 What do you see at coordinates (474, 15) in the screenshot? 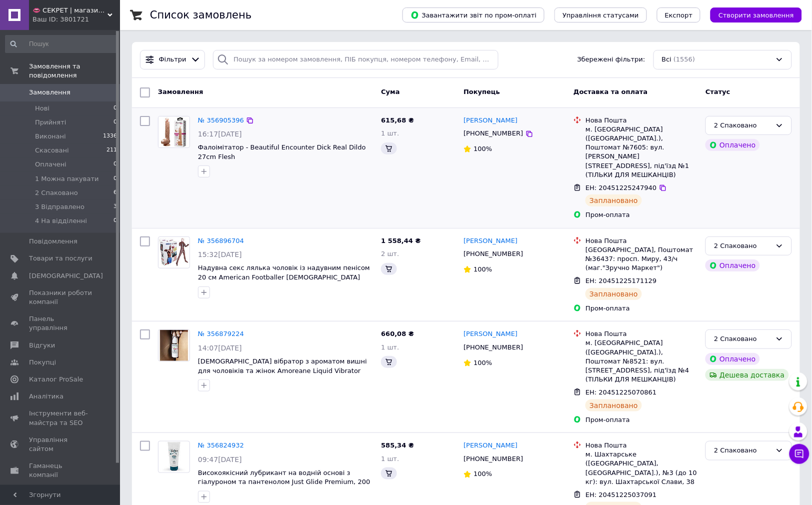
I see `span: Завантажити звіт по пром-оплаті` at bounding box center [474, 15].